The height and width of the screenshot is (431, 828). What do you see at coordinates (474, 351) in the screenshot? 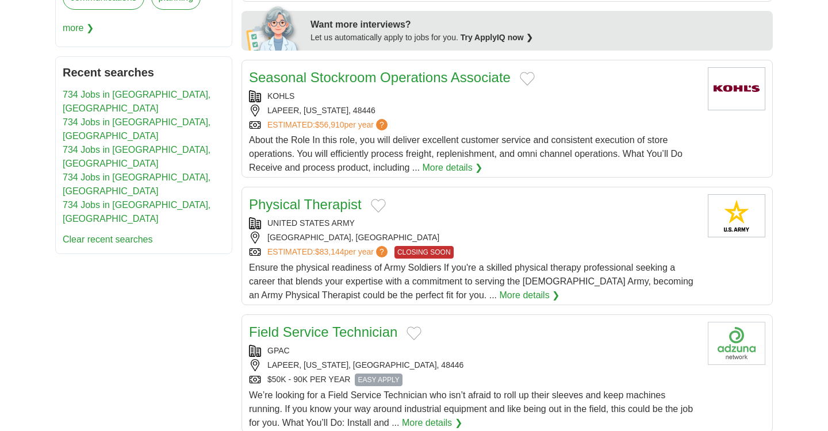
I see `div: GPAC` at bounding box center [474, 351].